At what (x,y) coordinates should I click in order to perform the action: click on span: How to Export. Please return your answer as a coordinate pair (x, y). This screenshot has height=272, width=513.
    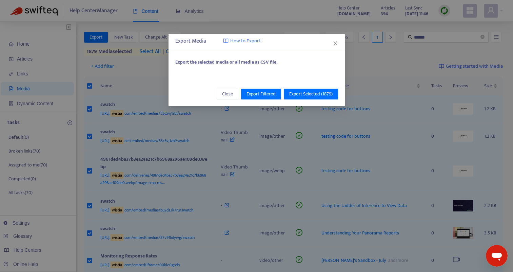
    Looking at the image, I should click on (245, 41).